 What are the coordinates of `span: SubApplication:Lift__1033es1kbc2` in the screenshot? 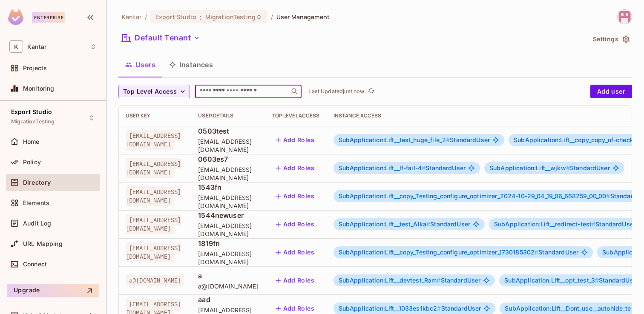 It's located at (390, 308).